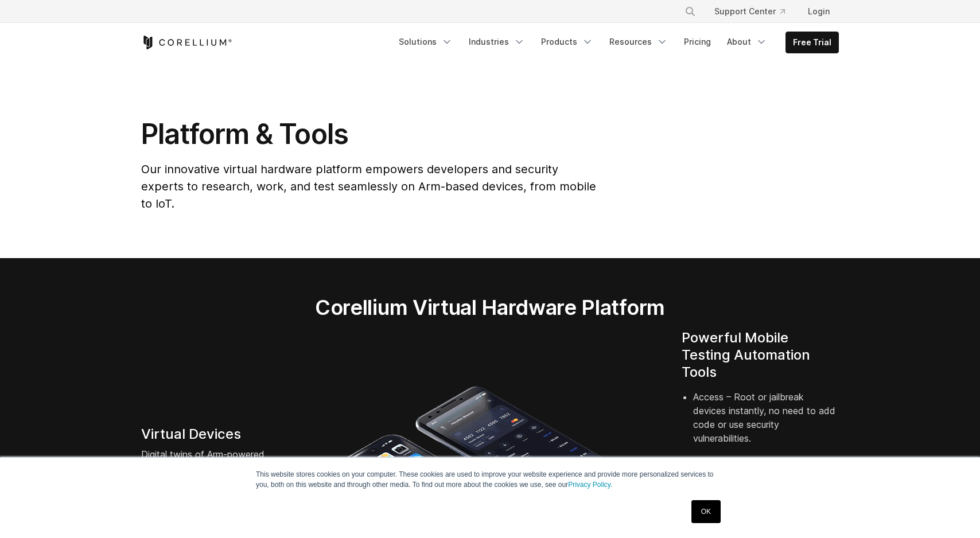  What do you see at coordinates (766, 425) in the screenshot?
I see `li: Access – Root or jailbreak devices instantly, no need to add code or use security vulnerabilities.` at bounding box center [766, 425].